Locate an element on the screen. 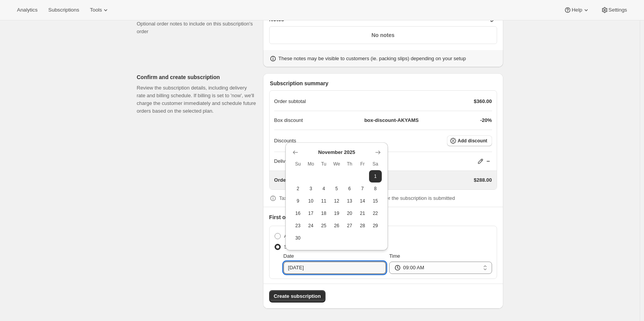 The height and width of the screenshot is (321, 644). span: Tu is located at coordinates (324, 164).